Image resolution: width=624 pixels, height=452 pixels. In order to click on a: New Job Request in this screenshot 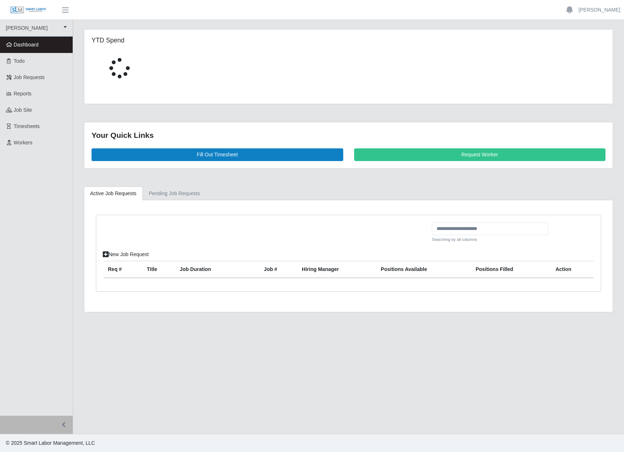, I will do `click(126, 255)`.